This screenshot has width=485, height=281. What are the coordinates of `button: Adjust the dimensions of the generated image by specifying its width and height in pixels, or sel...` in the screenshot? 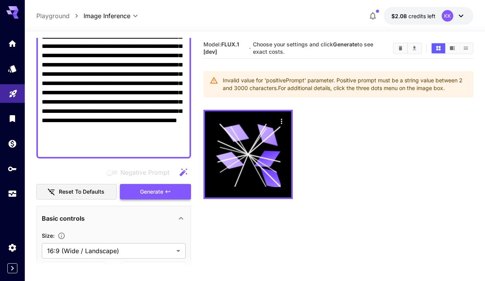 It's located at (61, 236).